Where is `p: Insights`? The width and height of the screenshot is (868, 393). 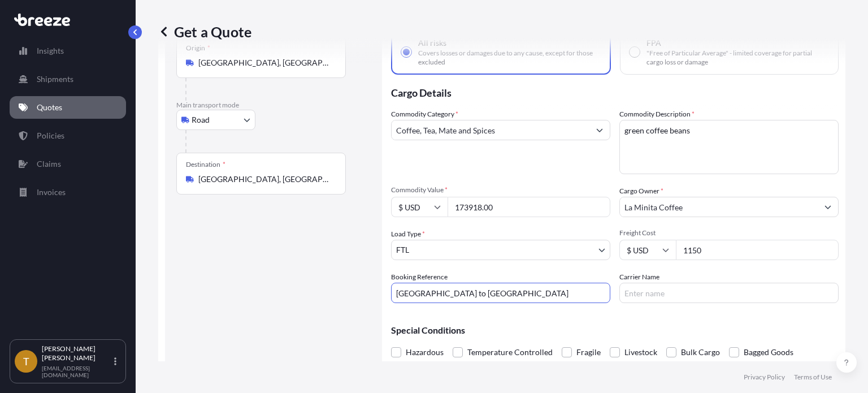 p: Insights is located at coordinates (50, 51).